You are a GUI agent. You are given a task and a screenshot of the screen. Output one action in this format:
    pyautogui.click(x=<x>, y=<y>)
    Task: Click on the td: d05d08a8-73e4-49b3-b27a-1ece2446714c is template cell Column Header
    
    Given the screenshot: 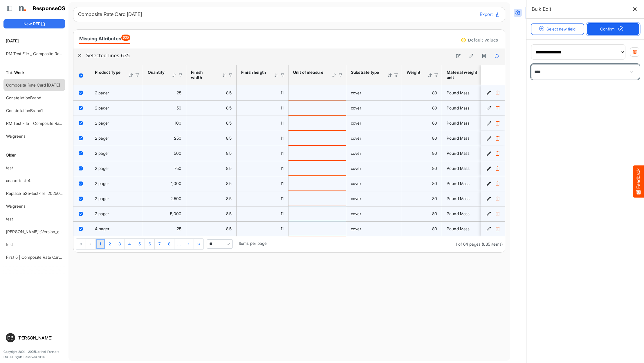 What is the action you would take?
    pyautogui.click(x=494, y=93)
    